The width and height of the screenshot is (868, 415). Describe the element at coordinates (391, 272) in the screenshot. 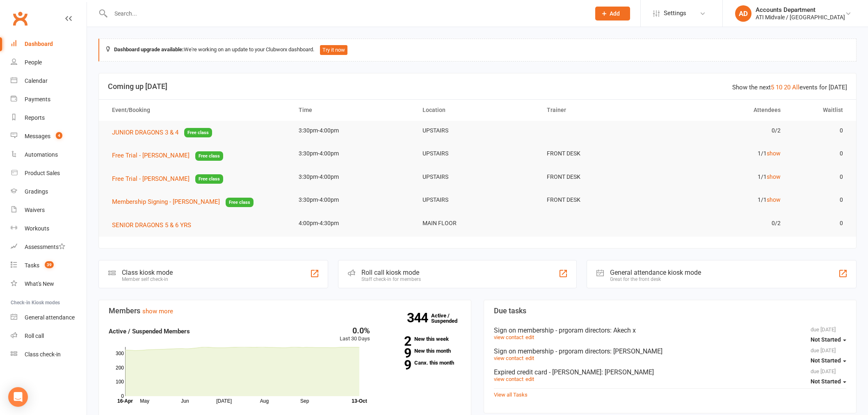

I see `div: Roll call kiosk mode` at that location.